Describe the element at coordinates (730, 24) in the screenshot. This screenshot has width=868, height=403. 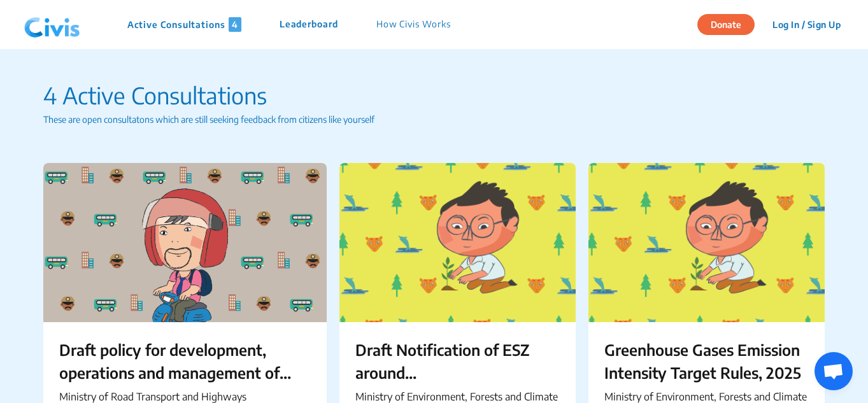
I see `a: Donate` at that location.